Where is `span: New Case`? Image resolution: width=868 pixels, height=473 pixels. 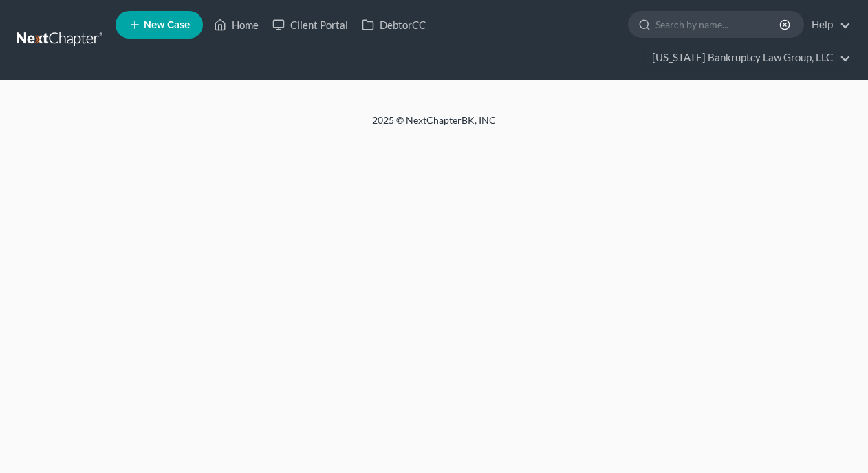 span: New Case is located at coordinates (167, 25).